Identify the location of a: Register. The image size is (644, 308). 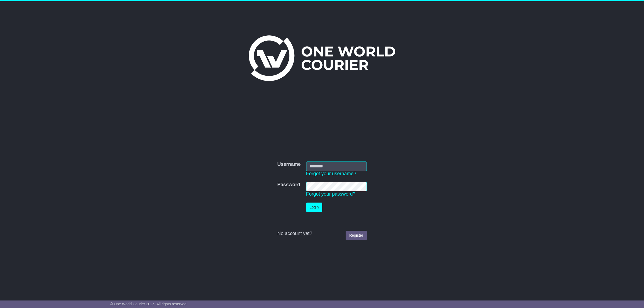
(356, 236).